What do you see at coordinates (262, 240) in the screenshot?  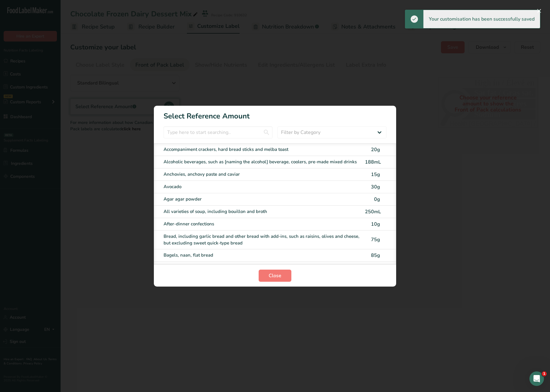 I see `div: Bread, including garlic bread and other bread with add-ins, such as raisins, olives and cheese, b...` at bounding box center [262, 240].